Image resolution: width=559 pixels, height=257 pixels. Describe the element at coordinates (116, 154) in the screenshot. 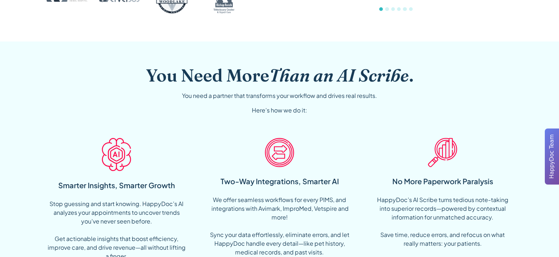

I see `img: AI Icon` at that location.